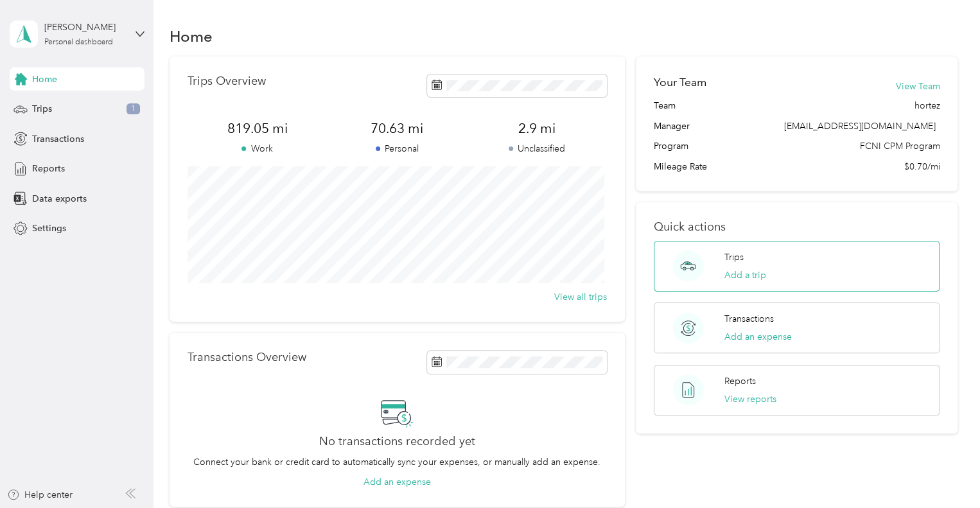  What do you see at coordinates (59, 198) in the screenshot?
I see `span: Data exports` at bounding box center [59, 198].